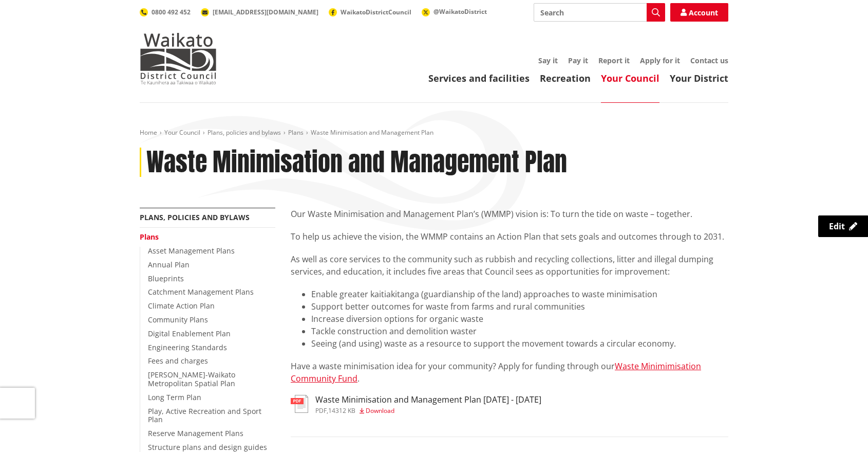  Describe the element at coordinates (300, 404) in the screenshot. I see `img: document-pdf.svg` at that location.